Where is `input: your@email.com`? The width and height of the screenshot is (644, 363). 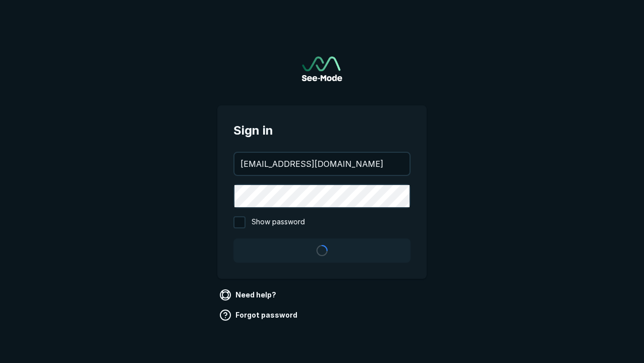
input: your@email.com is located at coordinates (322, 164).